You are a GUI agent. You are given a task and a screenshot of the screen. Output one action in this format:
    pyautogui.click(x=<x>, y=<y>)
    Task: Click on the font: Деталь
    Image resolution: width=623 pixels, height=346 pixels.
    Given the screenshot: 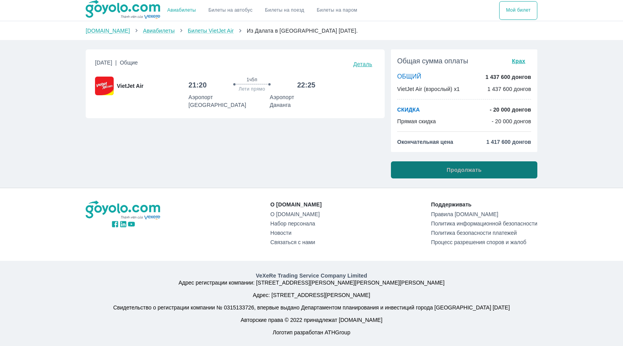 What is the action you would take?
    pyautogui.click(x=362, y=64)
    